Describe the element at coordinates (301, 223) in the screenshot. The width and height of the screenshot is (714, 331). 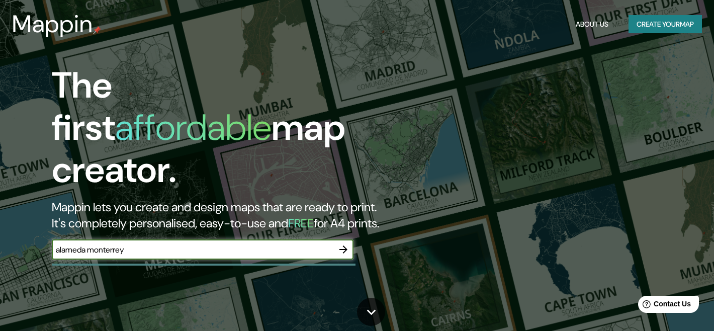
I see `h5: FREE` at that location.